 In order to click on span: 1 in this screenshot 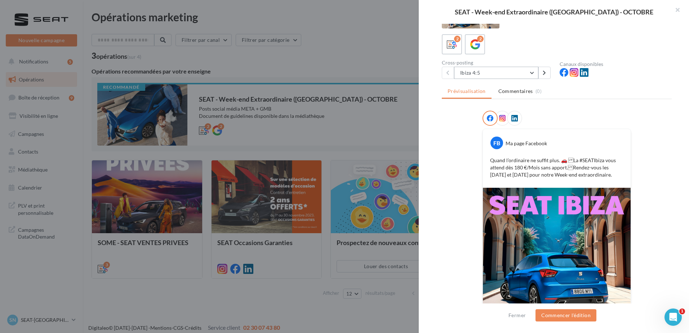, I will do `click(682, 311)`.